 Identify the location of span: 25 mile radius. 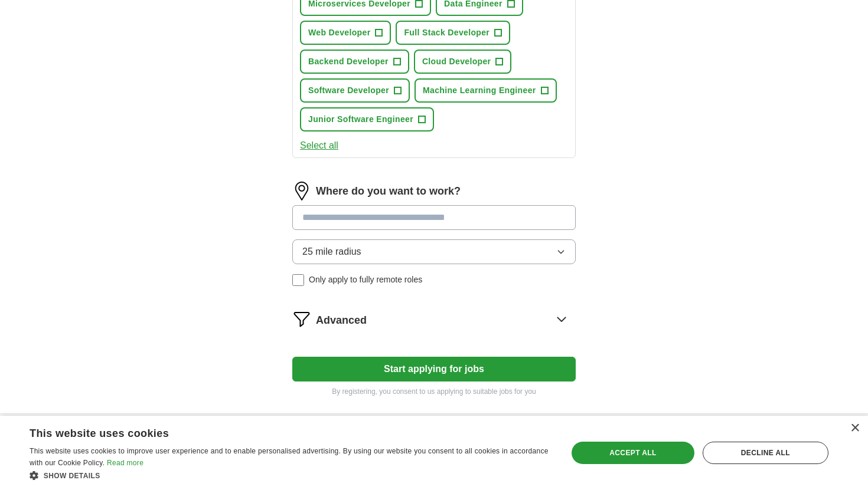
(332, 252).